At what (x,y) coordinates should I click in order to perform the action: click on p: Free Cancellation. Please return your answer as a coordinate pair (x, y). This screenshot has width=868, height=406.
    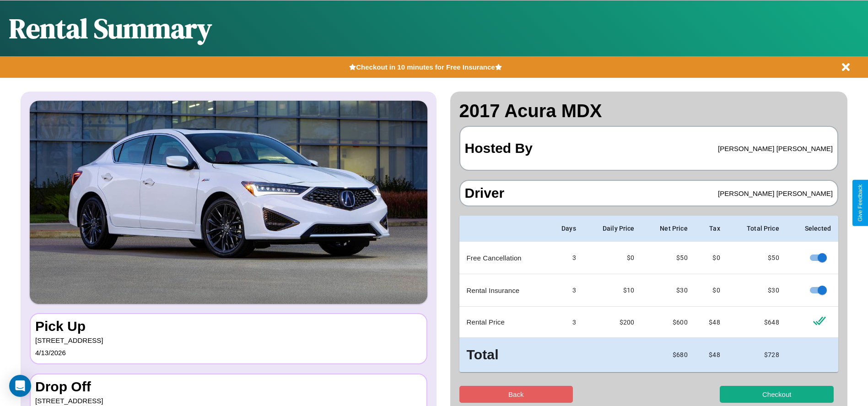
    Looking at the image, I should click on (503, 258).